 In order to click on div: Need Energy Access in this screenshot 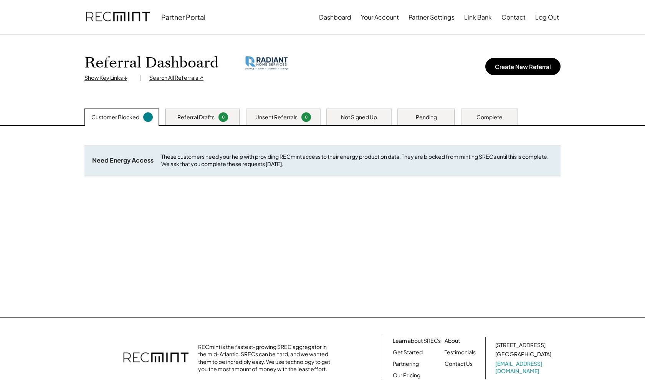, I will do `click(123, 160)`.